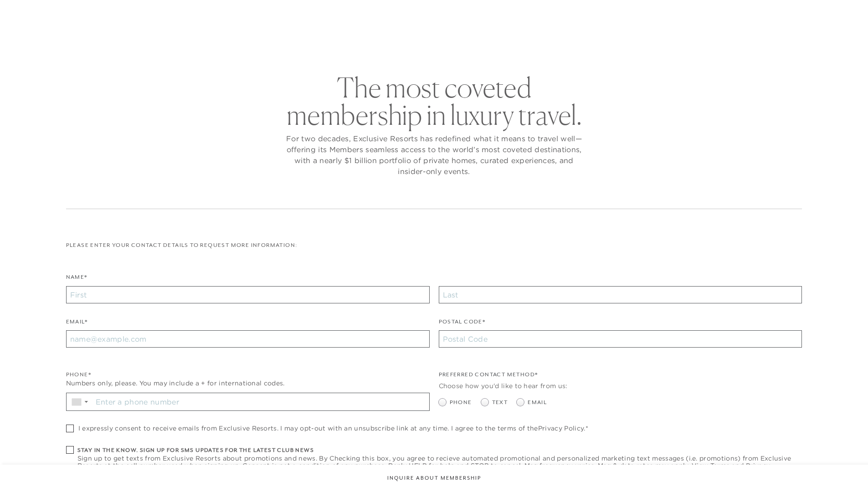 The width and height of the screenshot is (868, 492). Describe the element at coordinates (440, 462) in the screenshot. I see `span: Sign up to get texts from Exclusive Resorts about promotions and news. By Checking this box, you ...` at that location.